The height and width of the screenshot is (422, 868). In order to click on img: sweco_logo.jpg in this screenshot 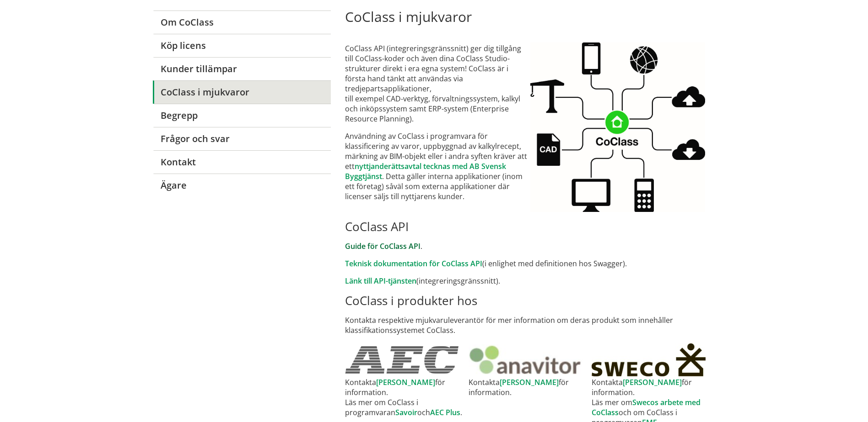, I will do `click(648, 360)`.